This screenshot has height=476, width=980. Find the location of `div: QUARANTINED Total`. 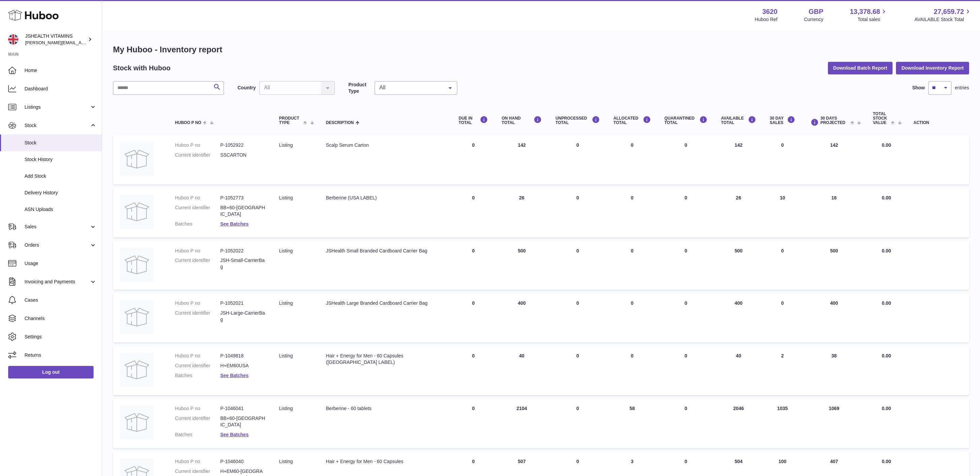

div: QUARANTINED Total is located at coordinates (686, 120).